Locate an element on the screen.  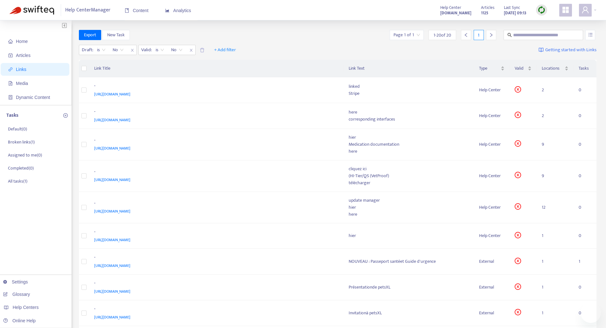
div: corresponding interfaces is located at coordinates (409, 119).